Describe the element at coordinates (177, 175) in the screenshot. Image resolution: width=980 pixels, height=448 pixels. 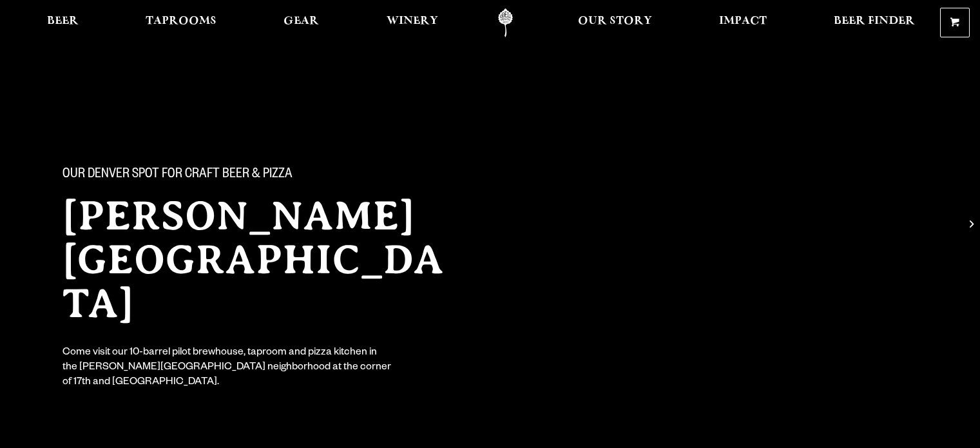
I see `span: Our Denver spot for craft beer & pizza` at that location.